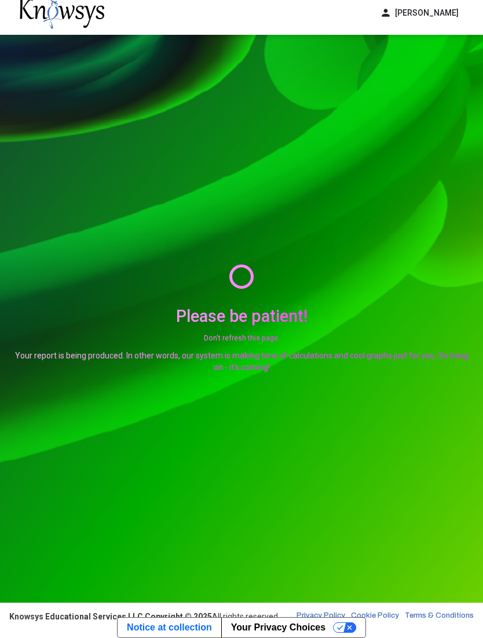  Describe the element at coordinates (321, 616) in the screenshot. I see `a: Privacy Policy` at that location.